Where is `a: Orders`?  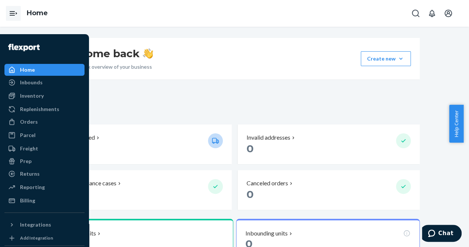
a: Orders is located at coordinates (44, 122).